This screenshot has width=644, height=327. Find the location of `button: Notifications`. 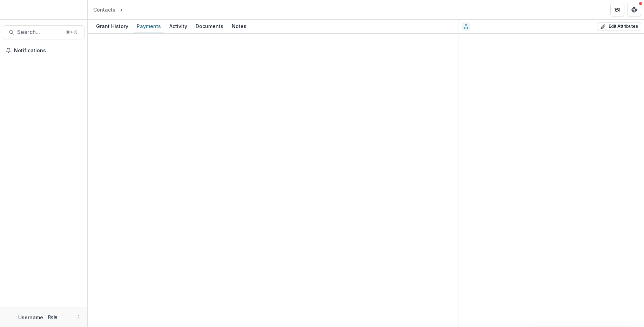

button: Notifications is located at coordinates (44, 50).